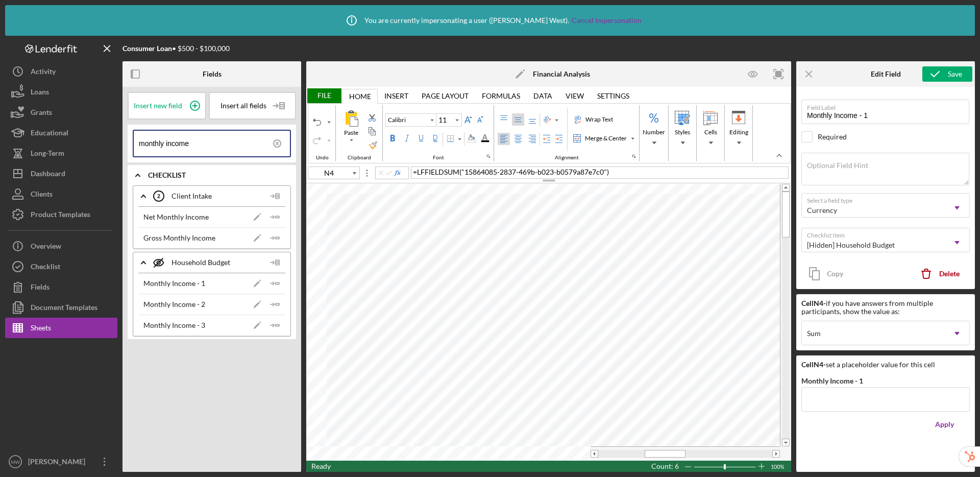 The image size is (980, 477). What do you see at coordinates (942, 273) in the screenshot?
I see `button: Delete` at bounding box center [942, 273].